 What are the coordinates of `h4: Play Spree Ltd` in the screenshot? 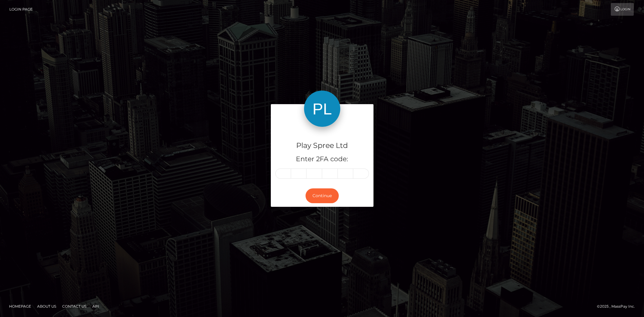 It's located at (322, 145).